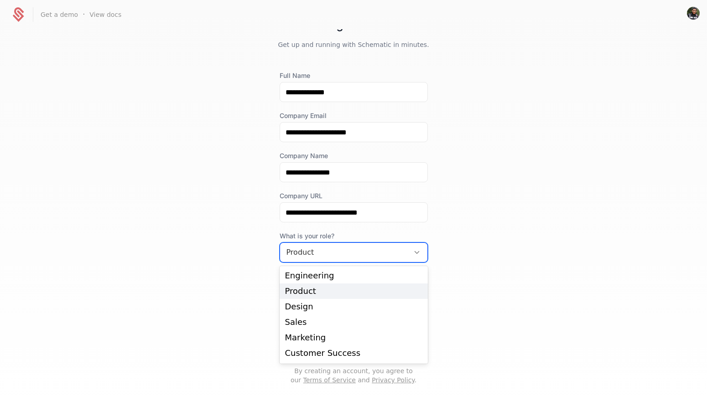 This screenshot has height=411, width=707. I want to click on span: What is your role?, so click(353, 236).